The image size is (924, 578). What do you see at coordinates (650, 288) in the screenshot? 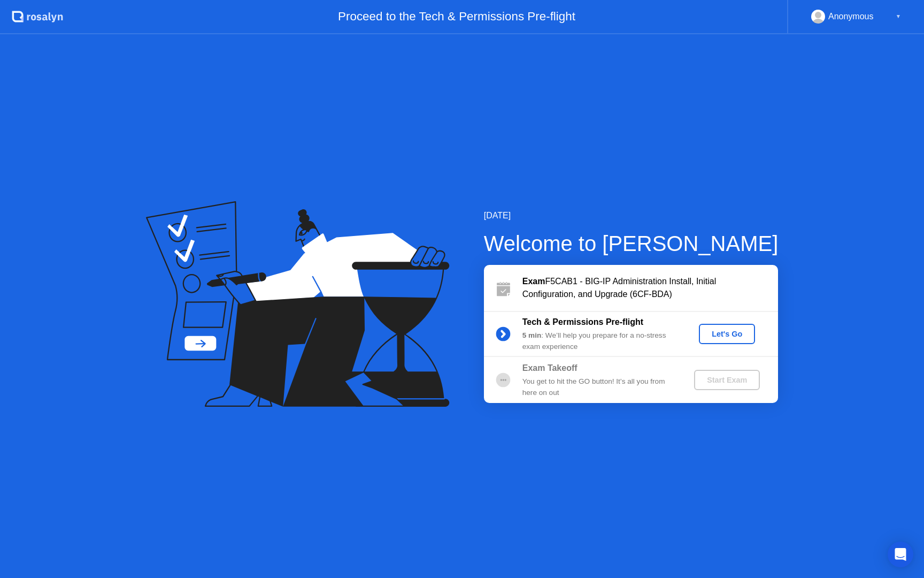
I see `div: F5CAB1 - BIG-IP Administration Install, Initial Configuration, and Upgrade (6CF-BDA)` at bounding box center [650, 288].